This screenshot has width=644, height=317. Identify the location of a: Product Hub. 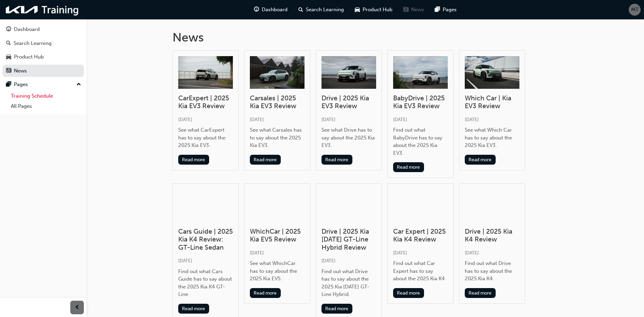
(43, 57).